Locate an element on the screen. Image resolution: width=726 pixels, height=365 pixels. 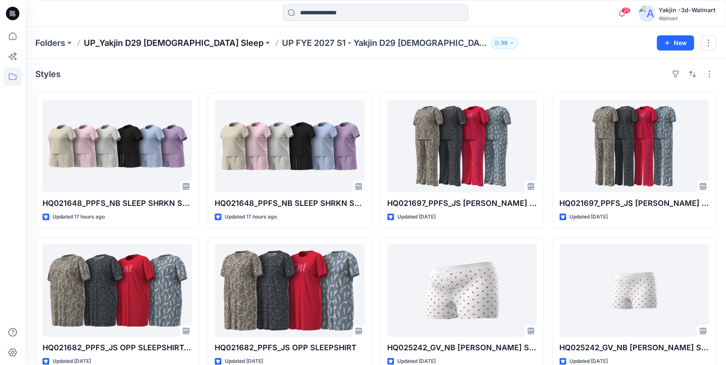
a: HQ025242_GV_NB CAMI BOXER SET_BOXER SHORT PLUS is located at coordinates (462, 290).